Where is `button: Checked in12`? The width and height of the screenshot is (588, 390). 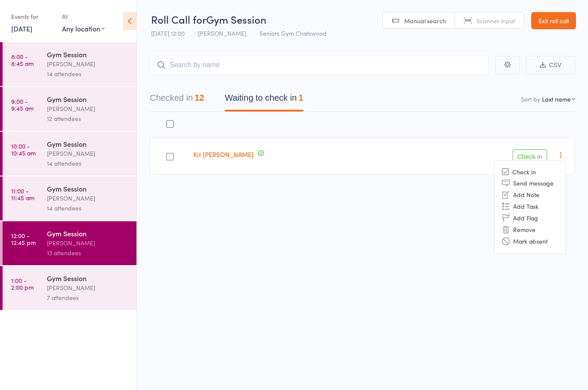 button: Checked in12 is located at coordinates (177, 100).